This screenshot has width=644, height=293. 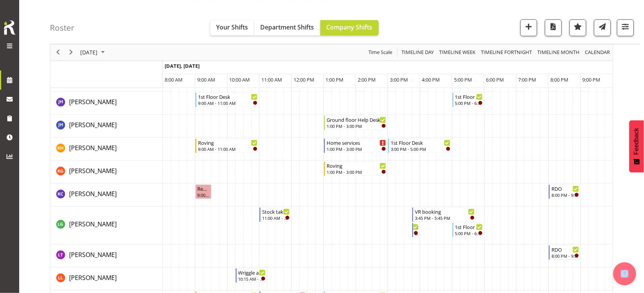 I want to click on div: Jillian Hunter"s event - Ground floor Help Desk Begin From Monday, September 22, 2025 at 1:00:00 ..., so click(x=356, y=123).